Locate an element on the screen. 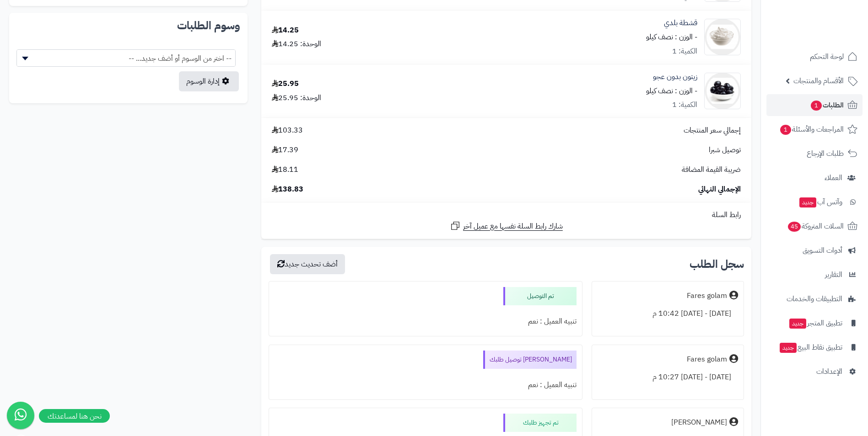 Image resolution: width=868 pixels, height=436 pixels. button: أضف تحديث جديد is located at coordinates (307, 264).